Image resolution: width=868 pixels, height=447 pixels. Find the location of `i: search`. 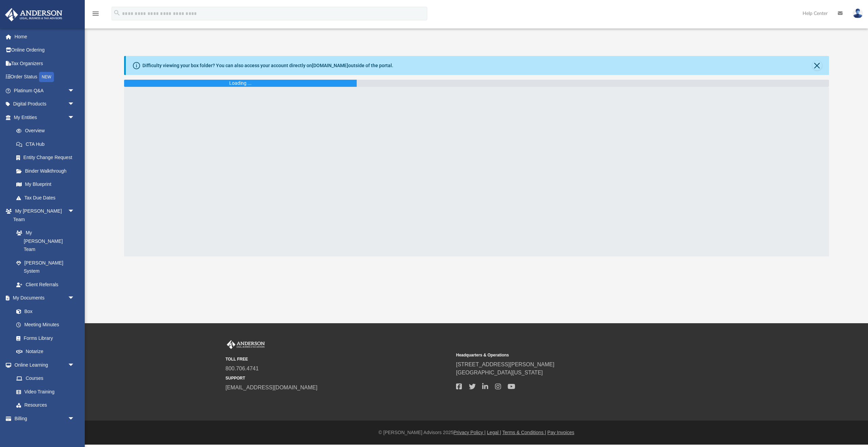

i: search is located at coordinates (117, 13).